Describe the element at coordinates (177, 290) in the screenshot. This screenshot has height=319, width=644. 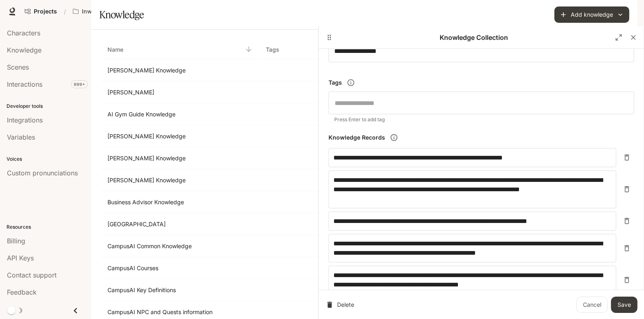
I see `p: CampusAI Key Definitions` at that location.